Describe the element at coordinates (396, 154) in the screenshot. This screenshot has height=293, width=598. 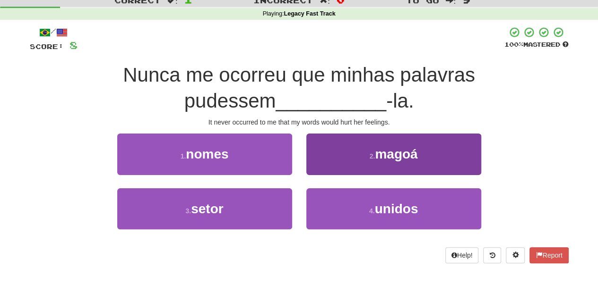
I see `span: magoá` at that location.